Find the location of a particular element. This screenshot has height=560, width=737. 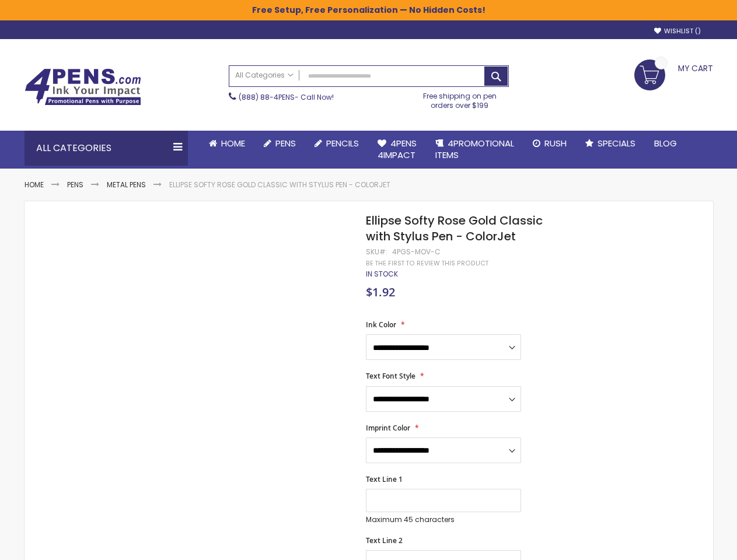

span: Specials is located at coordinates (616, 143).